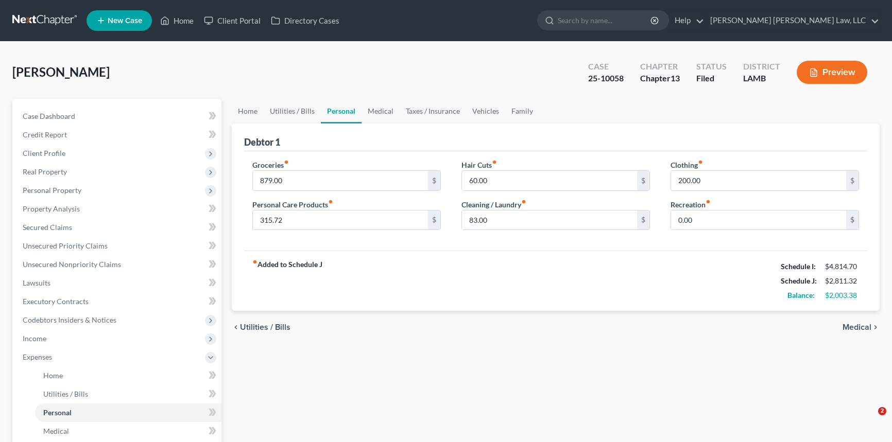 Image resolution: width=892 pixels, height=442 pixels. What do you see at coordinates (832, 72) in the screenshot?
I see `button: Preview` at bounding box center [832, 72].